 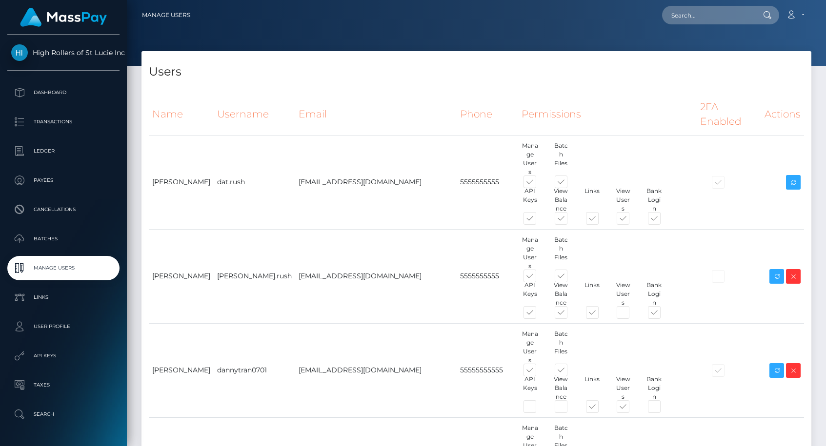 What do you see at coordinates (63, 210) in the screenshot?
I see `p: Cancellations` at bounding box center [63, 210].